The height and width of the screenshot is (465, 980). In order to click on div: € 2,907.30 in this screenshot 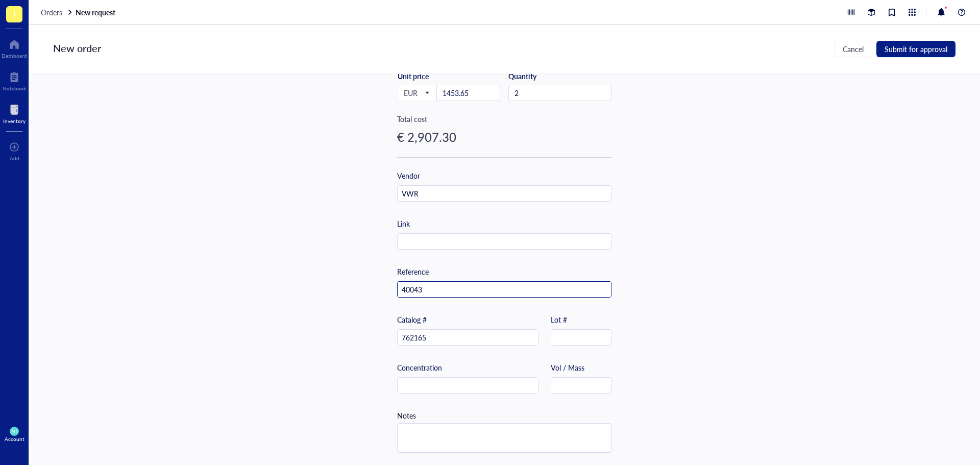, I will do `click(505, 137)`.